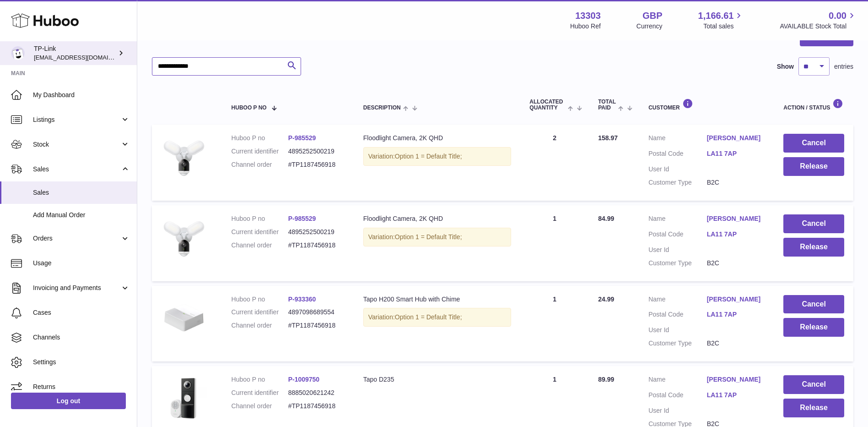 The width and height of the screenshot is (868, 427). What do you see at coordinates (81, 263) in the screenshot?
I see `span: Usage` at bounding box center [81, 263].